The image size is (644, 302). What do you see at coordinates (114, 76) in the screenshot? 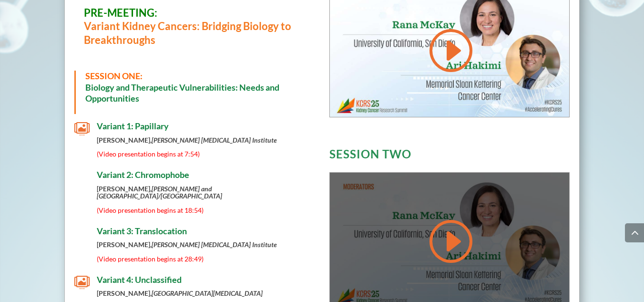
I see `span: SESSION ONE:` at bounding box center [114, 76].